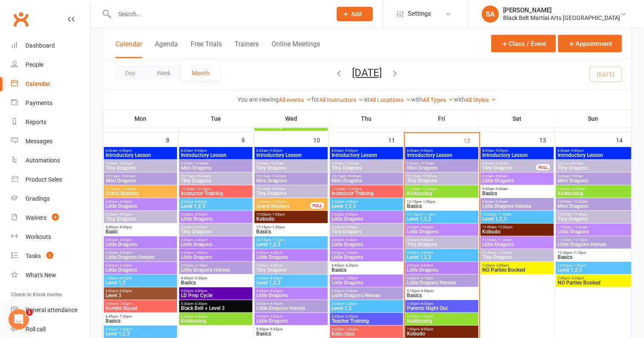 This screenshot has height=338, width=644. I want to click on span: Mini Dragons, so click(593, 181).